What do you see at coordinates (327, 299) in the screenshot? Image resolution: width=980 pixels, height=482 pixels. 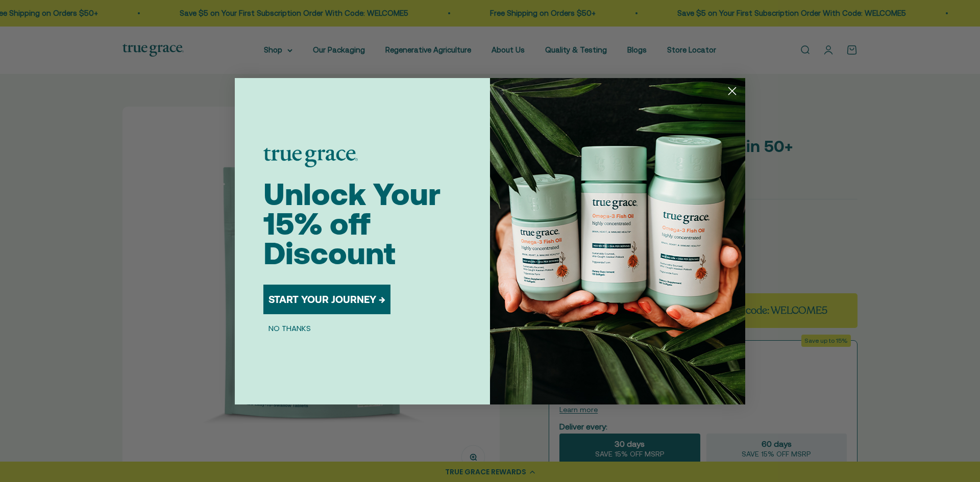 I see `button: START YOUR JOURNEY →` at bounding box center [327, 299].